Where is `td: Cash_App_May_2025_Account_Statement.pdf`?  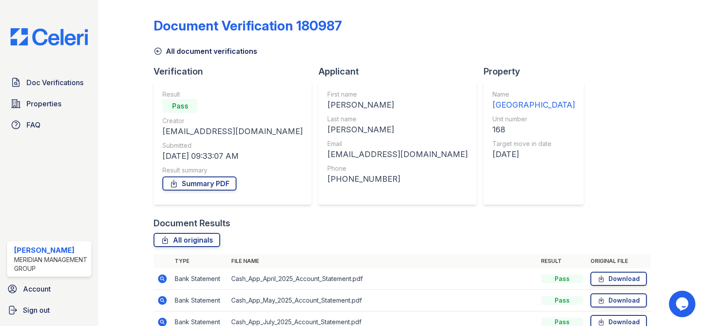
td: Cash_App_May_2025_Account_Statement.pdf is located at coordinates (382, 300).